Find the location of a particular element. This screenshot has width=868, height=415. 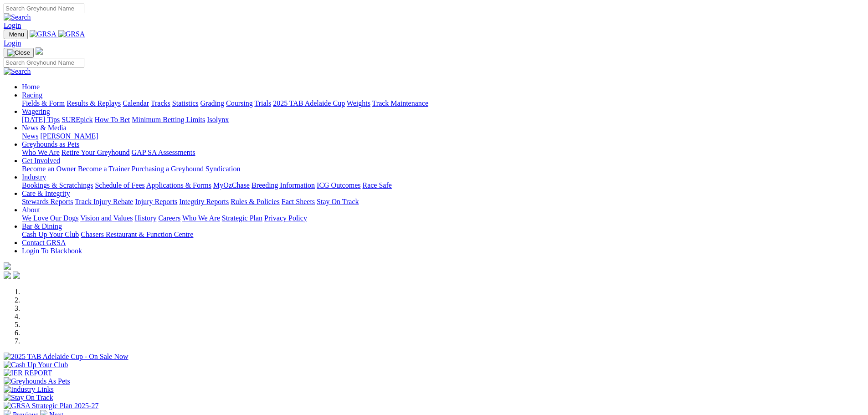

a: Racing is located at coordinates (32, 95).